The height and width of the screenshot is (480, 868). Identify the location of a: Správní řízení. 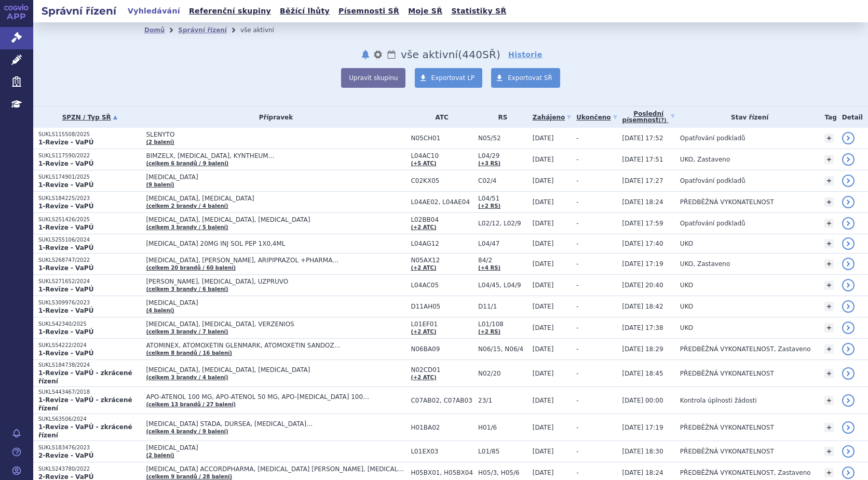
(202, 30).